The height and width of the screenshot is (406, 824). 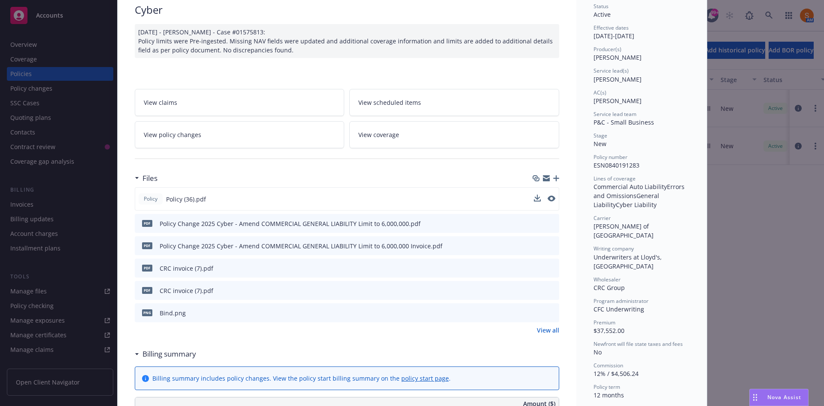 I want to click on span: Writing company, so click(x=614, y=248).